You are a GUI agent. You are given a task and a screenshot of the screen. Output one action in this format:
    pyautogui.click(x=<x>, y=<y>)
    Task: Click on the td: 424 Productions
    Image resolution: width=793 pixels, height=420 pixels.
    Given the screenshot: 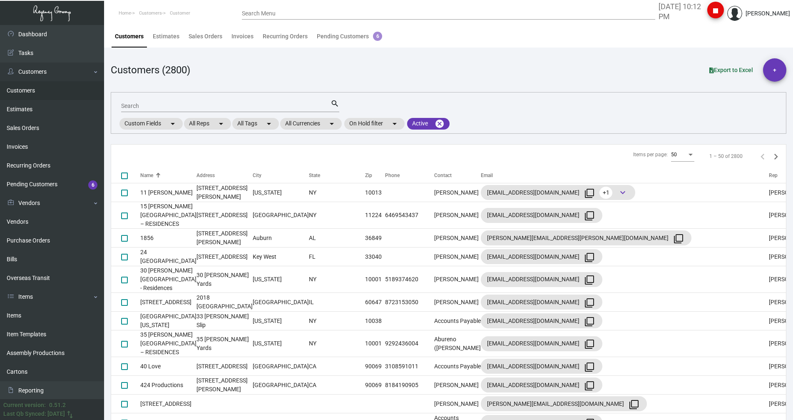 What is the action you would take?
    pyautogui.click(x=168, y=385)
    